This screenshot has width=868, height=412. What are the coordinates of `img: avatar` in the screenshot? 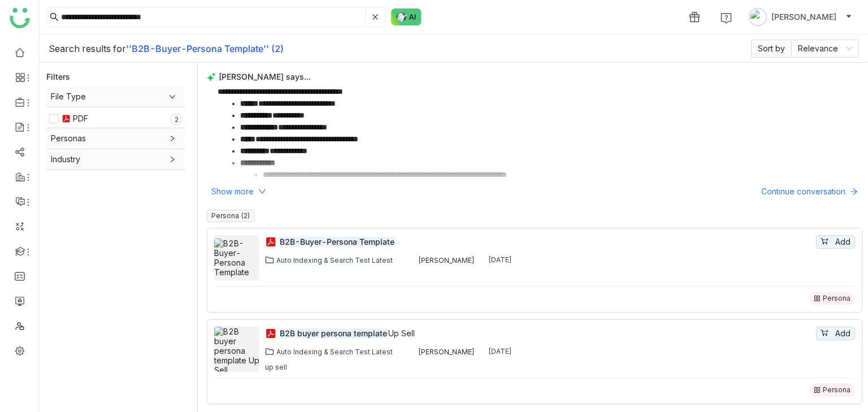 It's located at (758, 17).